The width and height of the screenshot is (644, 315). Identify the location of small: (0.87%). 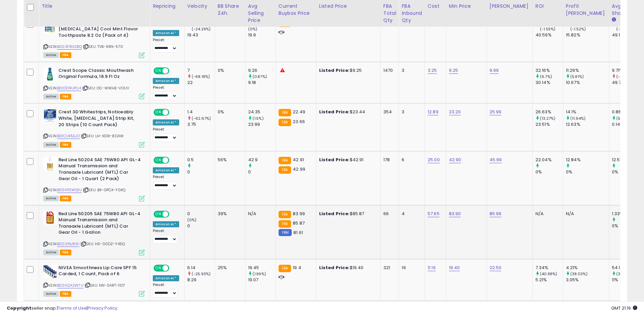
(259, 77).